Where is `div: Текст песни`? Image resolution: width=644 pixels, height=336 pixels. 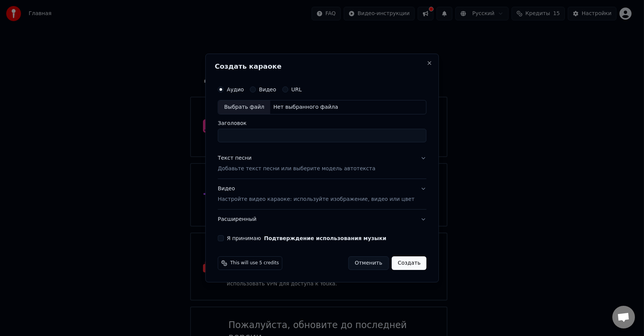 div: Текст песни is located at coordinates (235, 158).